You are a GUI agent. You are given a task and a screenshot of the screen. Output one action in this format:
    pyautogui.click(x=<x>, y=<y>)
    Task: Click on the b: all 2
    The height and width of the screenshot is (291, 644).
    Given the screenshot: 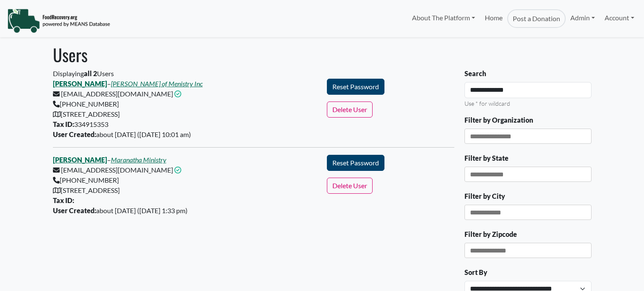 What is the action you would take?
    pyautogui.click(x=90, y=73)
    